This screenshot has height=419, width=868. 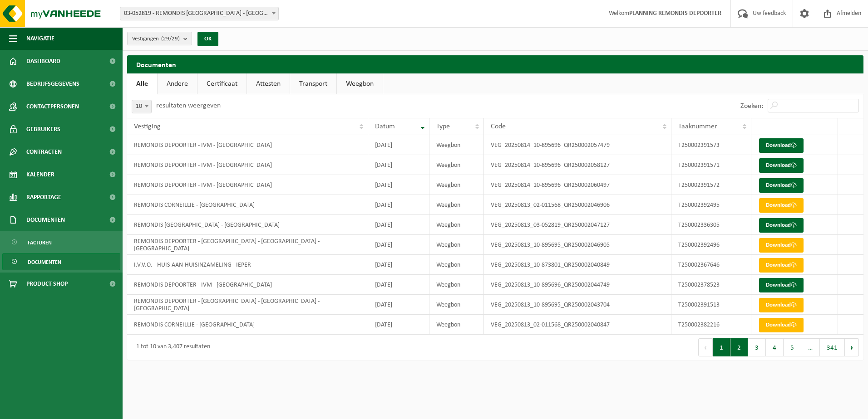 What do you see at coordinates (498, 126) in the screenshot?
I see `span: Code` at bounding box center [498, 126].